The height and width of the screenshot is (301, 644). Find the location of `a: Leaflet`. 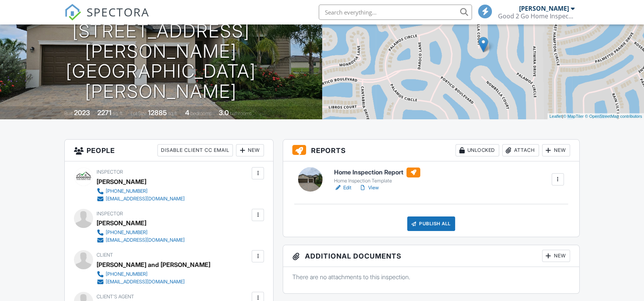

a: Leaflet is located at coordinates (555, 116).